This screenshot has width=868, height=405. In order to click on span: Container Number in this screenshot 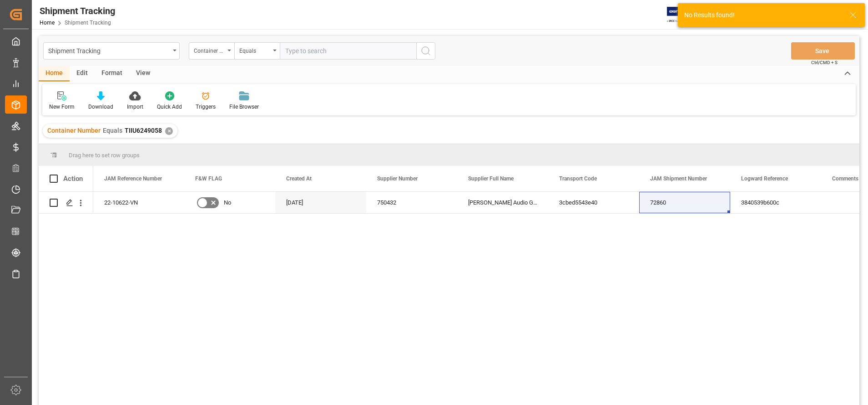, I will do `click(74, 131)`.